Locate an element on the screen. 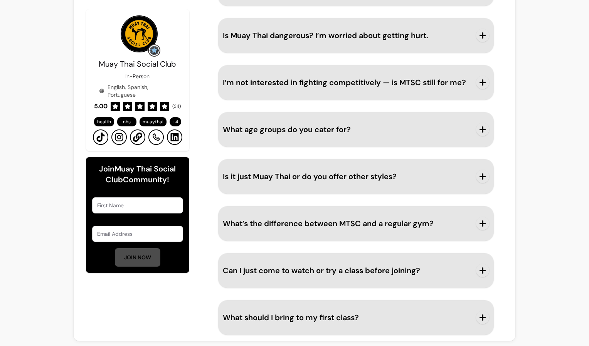 The image size is (589, 346). button: What age groups do you cater for? is located at coordinates (356, 130).